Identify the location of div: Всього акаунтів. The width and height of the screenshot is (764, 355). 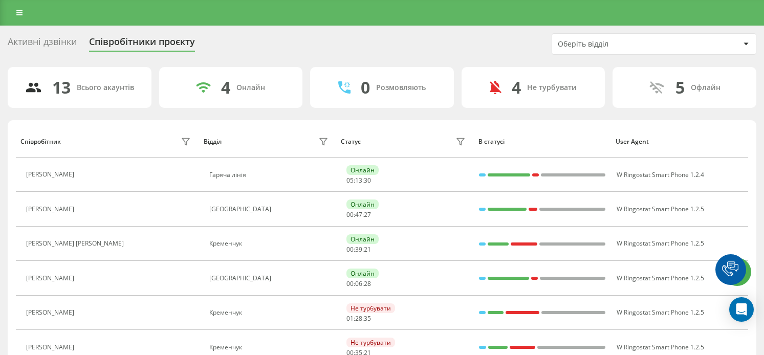
(105, 88).